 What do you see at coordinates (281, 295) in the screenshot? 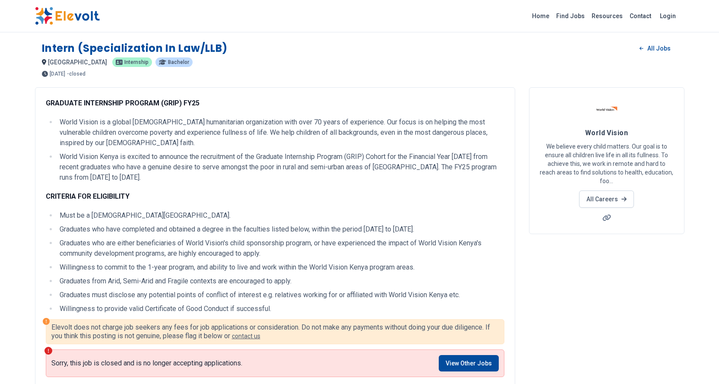
I see `li: Graduates must disclose any potential points of conflict of interest e.g. relatives working for o...` at bounding box center [281, 295].